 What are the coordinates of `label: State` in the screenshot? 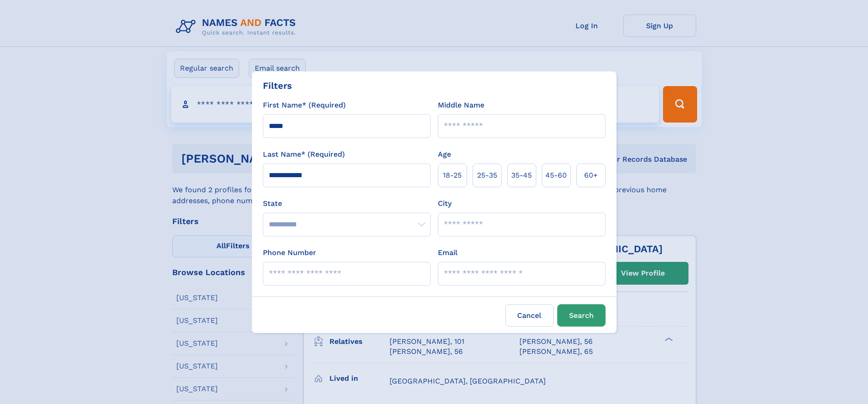 It's located at (347, 204).